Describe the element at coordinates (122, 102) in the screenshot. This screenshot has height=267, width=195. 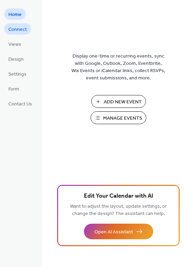
I see `span: Add New Event` at that location.